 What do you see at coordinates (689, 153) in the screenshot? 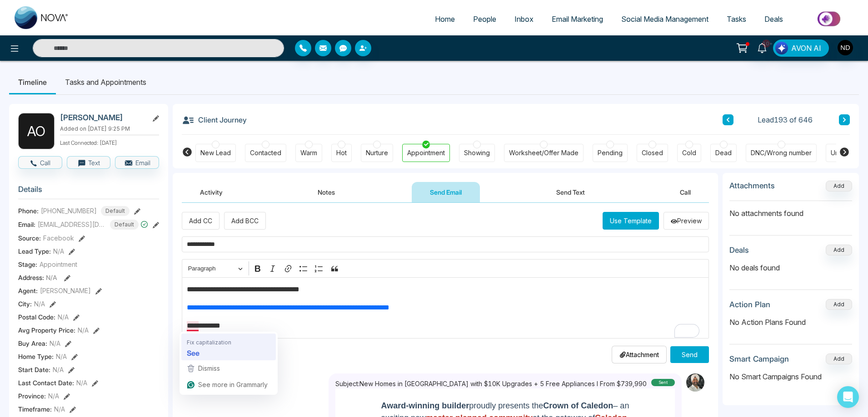
I see `div: Cold` at bounding box center [689, 153].